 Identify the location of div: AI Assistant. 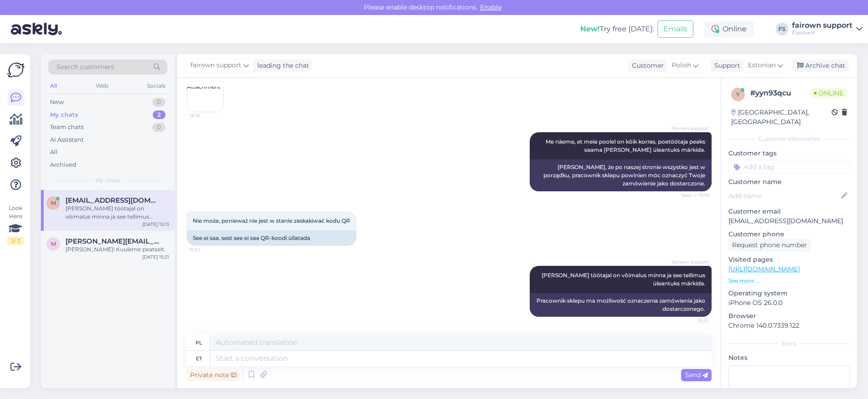
(67, 140).